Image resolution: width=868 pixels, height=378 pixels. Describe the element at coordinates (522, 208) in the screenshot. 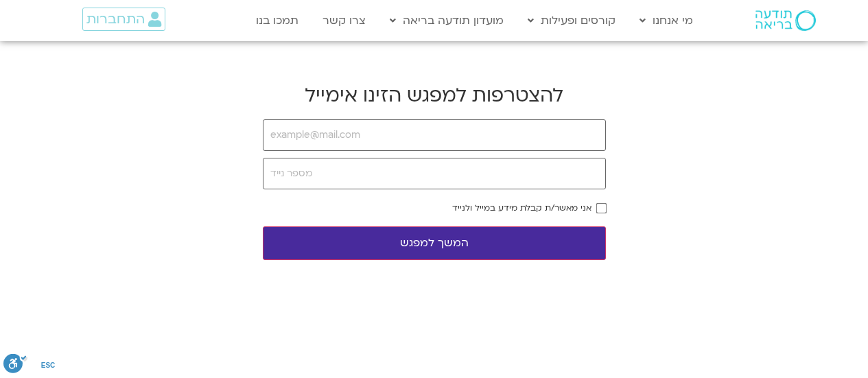

I see `label: אני מאשר/ת קבלת מידע במייל ולנייד` at that location.